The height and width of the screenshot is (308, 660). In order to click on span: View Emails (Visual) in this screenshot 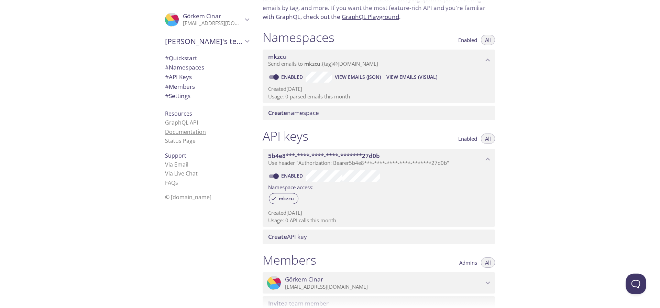, I will do `click(412, 77)`.